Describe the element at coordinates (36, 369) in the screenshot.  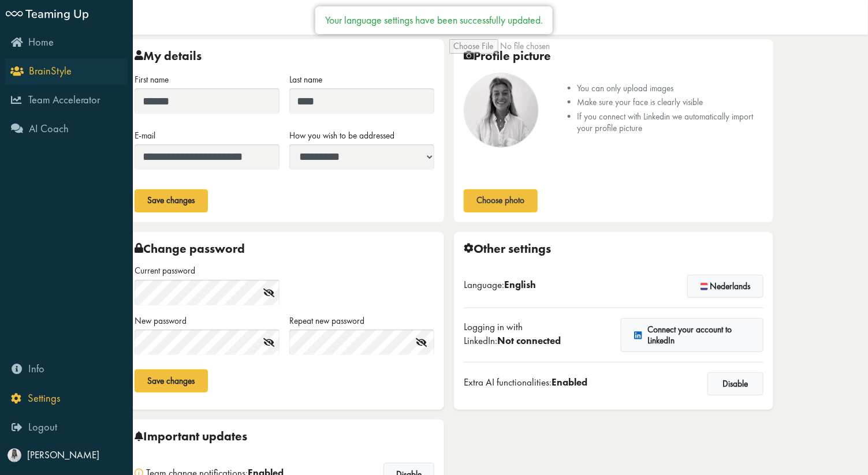
I see `span: Info` at that location.